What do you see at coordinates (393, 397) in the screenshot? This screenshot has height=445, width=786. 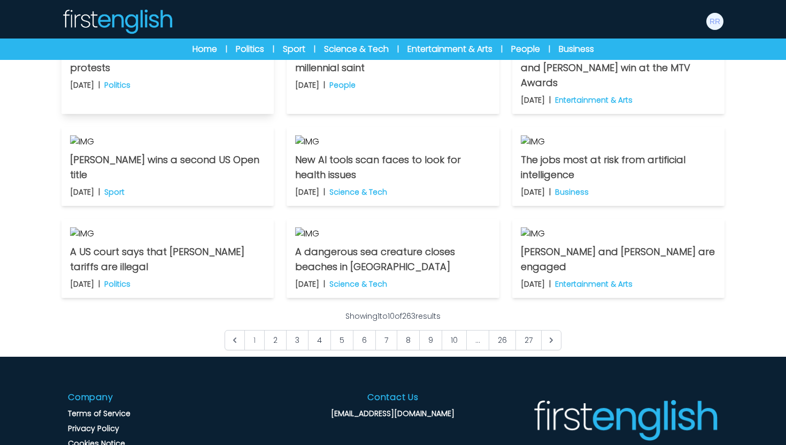 I see `h3: Contact Us` at bounding box center [393, 397].